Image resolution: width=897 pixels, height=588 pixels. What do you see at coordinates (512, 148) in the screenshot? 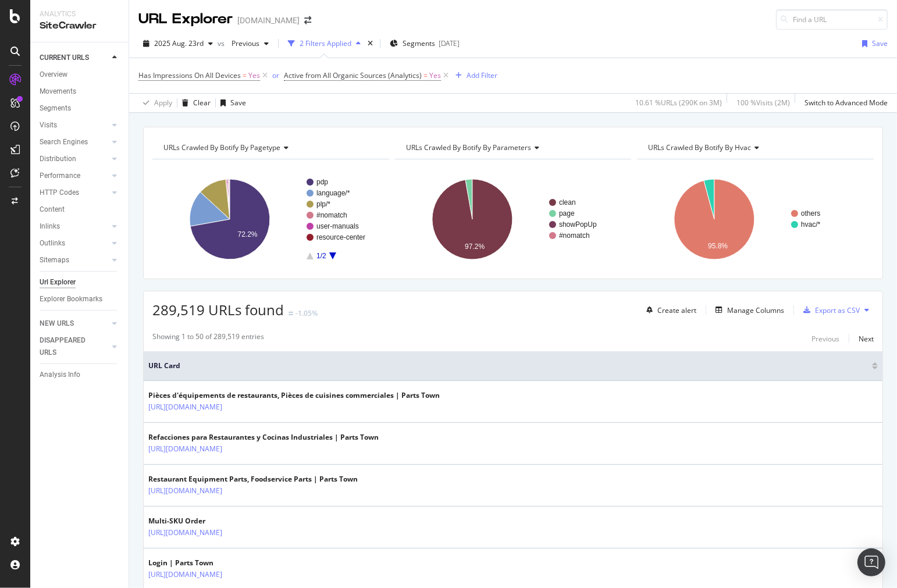
I see `h4: URLs Crawled By Botify By parameters` at bounding box center [512, 148].